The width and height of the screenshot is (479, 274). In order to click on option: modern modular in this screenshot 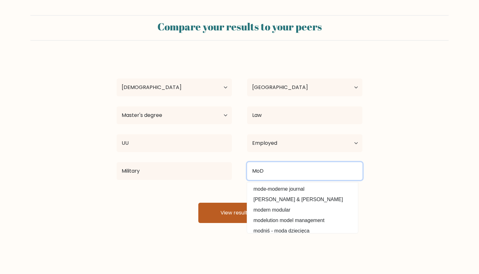, I will do `click(303, 210)`.